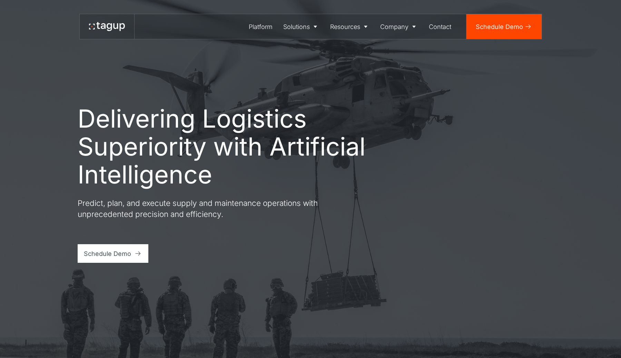 The height and width of the screenshot is (358, 621). Describe the element at coordinates (296, 27) in the screenshot. I see `div: Solutions` at that location.